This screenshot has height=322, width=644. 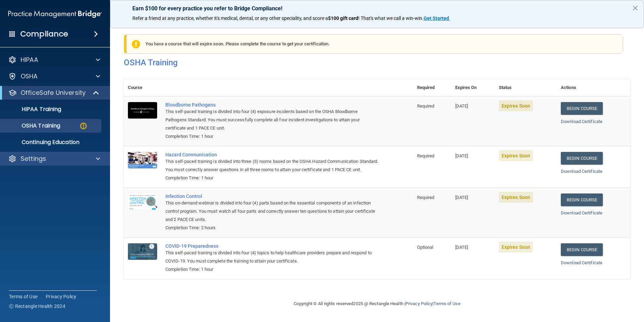 What do you see at coordinates (34, 159) in the screenshot?
I see `p: Settings` at bounding box center [34, 159].